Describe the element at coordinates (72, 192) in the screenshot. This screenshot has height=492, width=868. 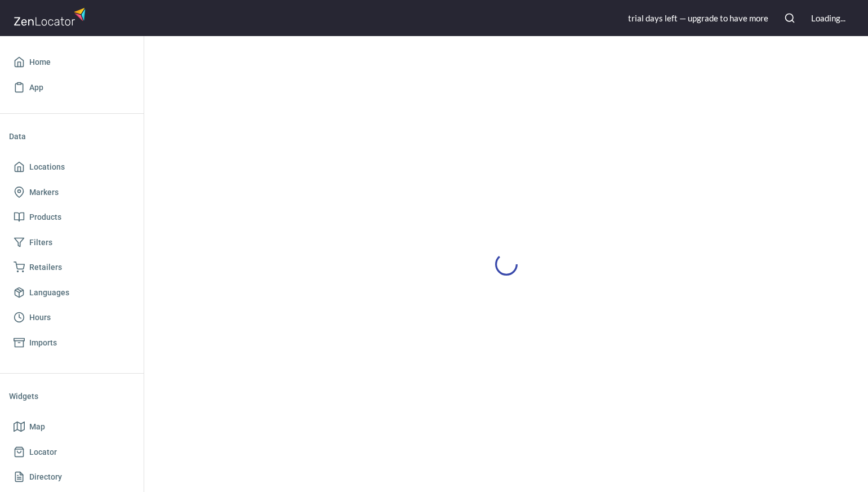
I see `a: Markers` at that location.